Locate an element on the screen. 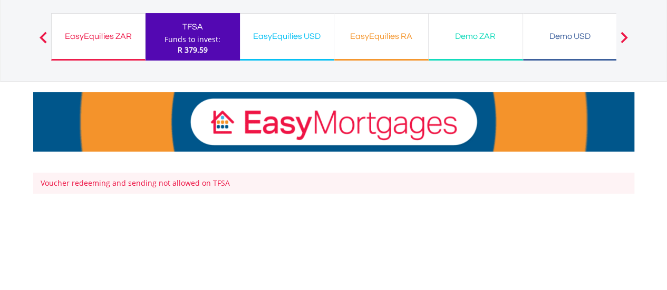 The height and width of the screenshot is (290, 667). button: Next is located at coordinates (623, 42).